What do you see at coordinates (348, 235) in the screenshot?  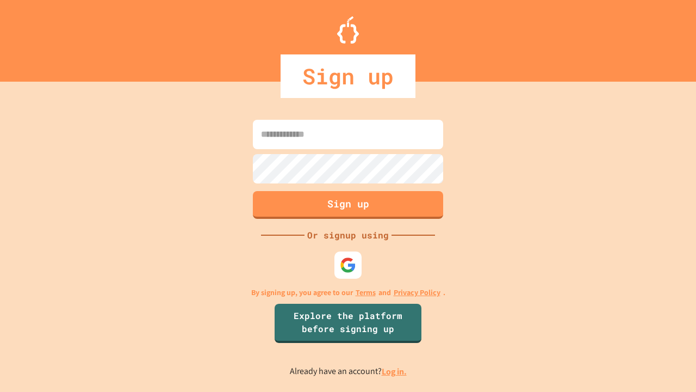 I see `div: Or signup using` at bounding box center [348, 235].